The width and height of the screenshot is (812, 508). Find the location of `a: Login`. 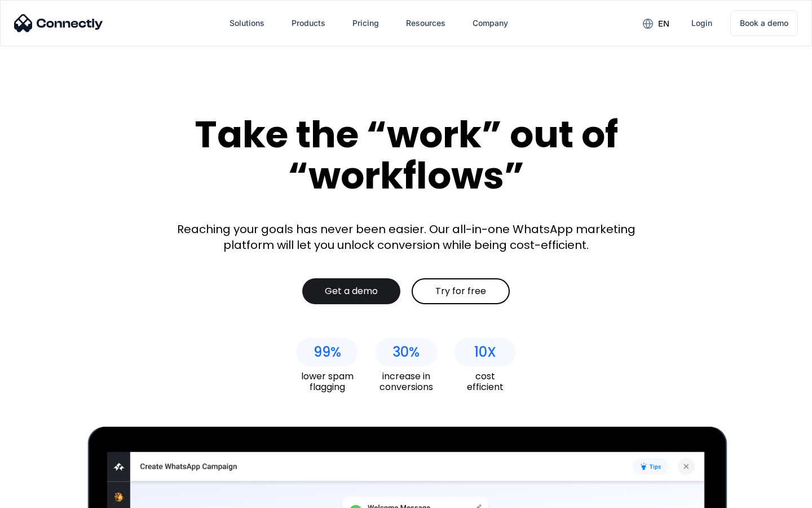

a: Login is located at coordinates (702, 23).